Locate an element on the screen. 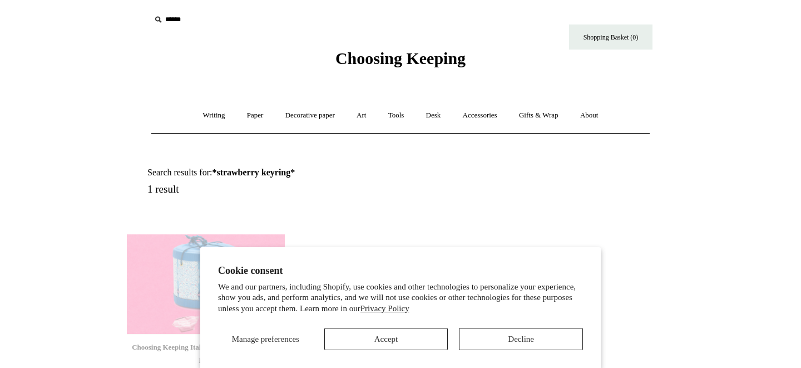  span: Choosing Keeping is located at coordinates (401, 58).